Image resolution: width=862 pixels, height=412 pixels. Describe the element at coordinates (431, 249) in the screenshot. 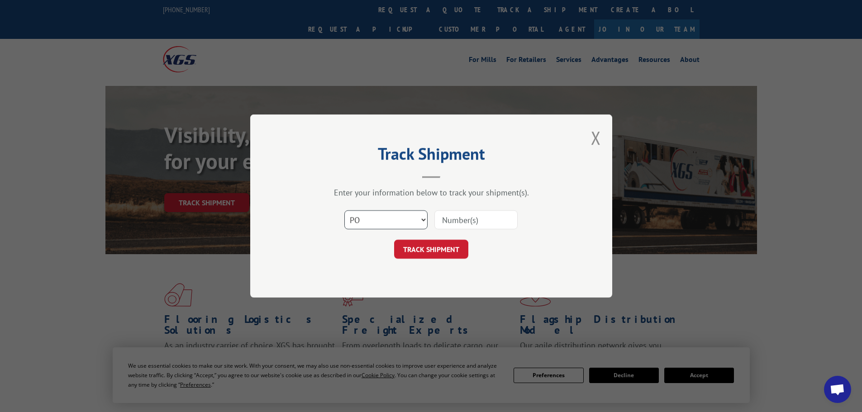

I see `button: TRACK SHIPMENT` at that location.